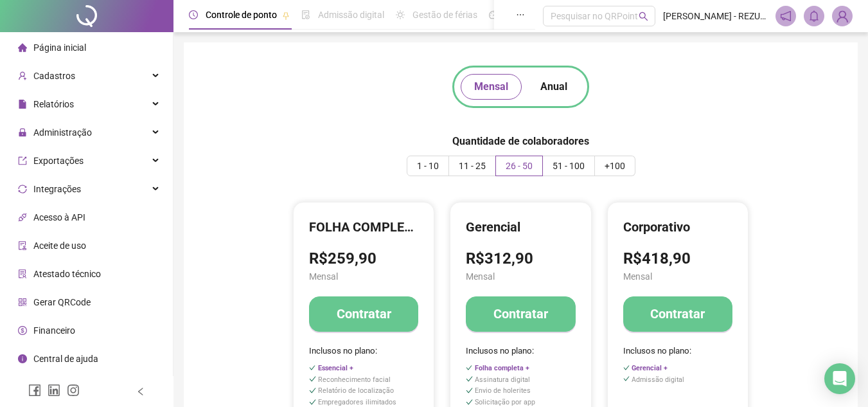  Describe the element at coordinates (814, 16) in the screenshot. I see `span: bell` at that location.